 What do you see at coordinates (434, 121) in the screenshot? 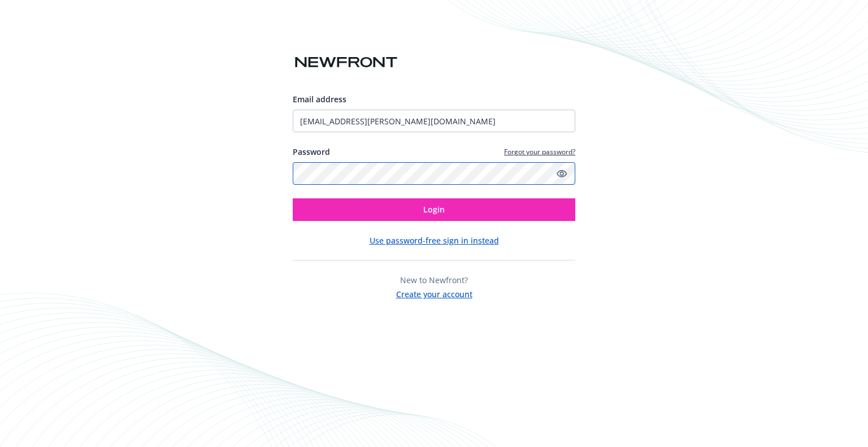
I see `input: Enter your email` at bounding box center [434, 121].